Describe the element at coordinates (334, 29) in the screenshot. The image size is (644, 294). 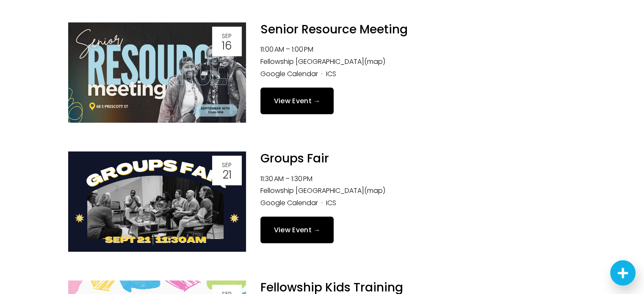
I see `a: Senior Resource Meeting` at that location.